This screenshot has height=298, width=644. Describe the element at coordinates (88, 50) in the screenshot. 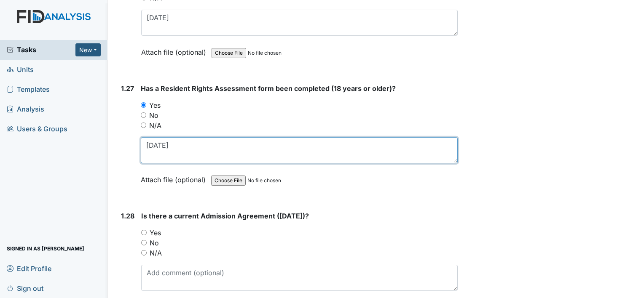

I see `button: New` at that location.